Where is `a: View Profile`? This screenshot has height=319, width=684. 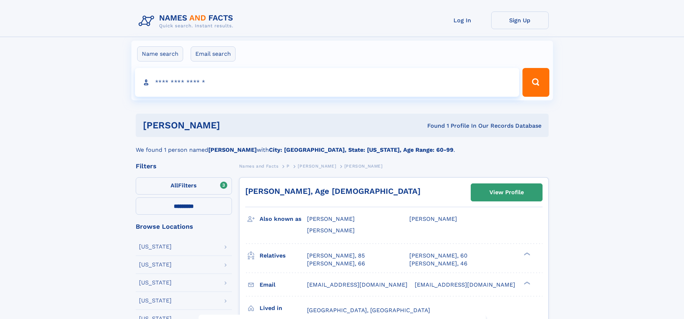 a: View Profile is located at coordinates (507, 192).